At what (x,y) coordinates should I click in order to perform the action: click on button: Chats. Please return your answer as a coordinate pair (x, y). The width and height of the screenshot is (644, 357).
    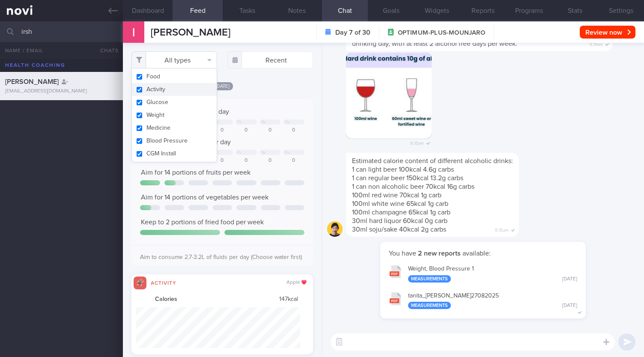
    Looking at the image, I should click on (106, 51).